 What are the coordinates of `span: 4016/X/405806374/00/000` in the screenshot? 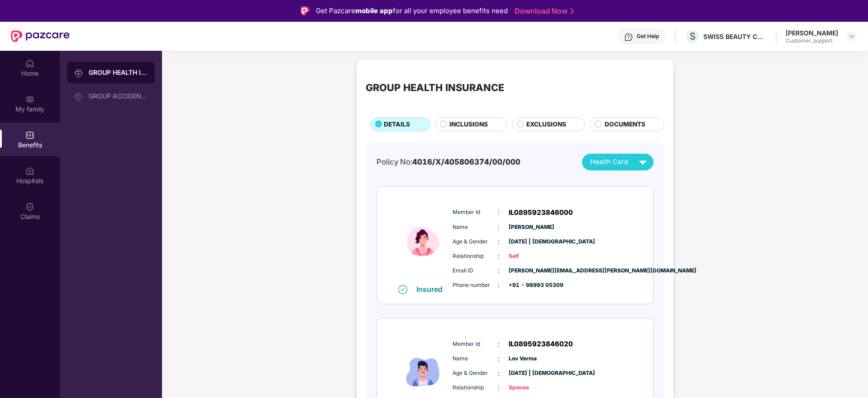 It's located at (466, 161).